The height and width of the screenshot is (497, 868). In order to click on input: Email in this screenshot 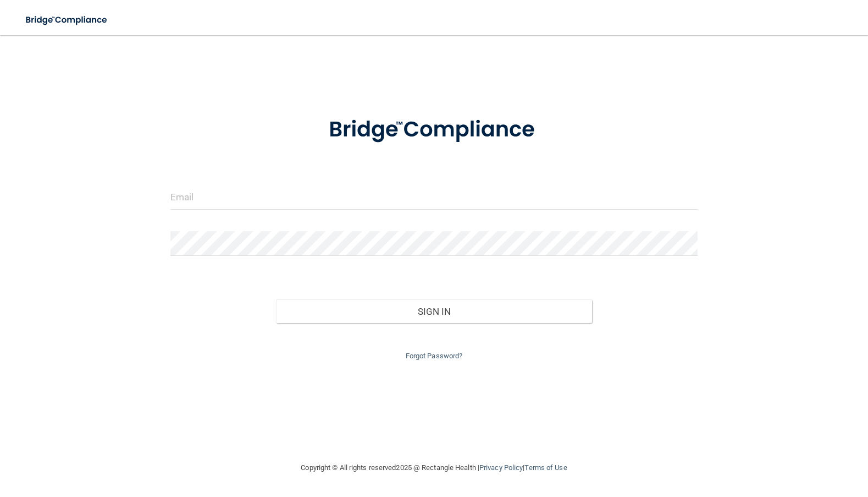, I will do `click(434, 197)`.